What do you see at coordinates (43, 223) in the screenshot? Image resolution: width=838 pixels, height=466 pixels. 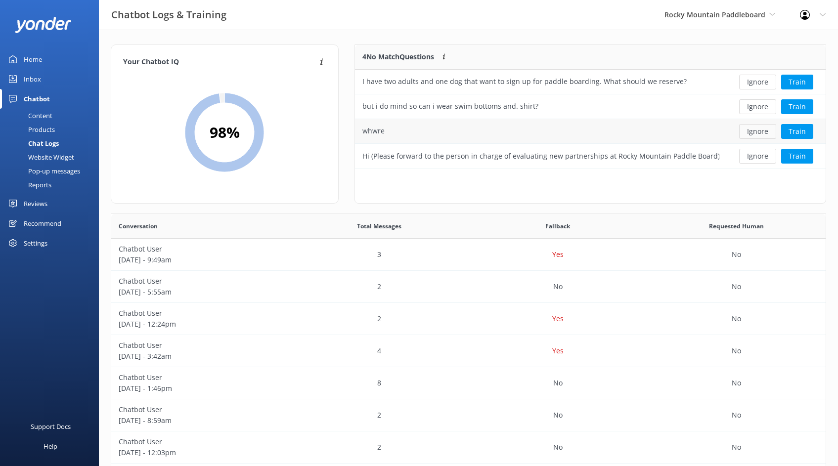 I see `div: Recommend` at bounding box center [43, 223].